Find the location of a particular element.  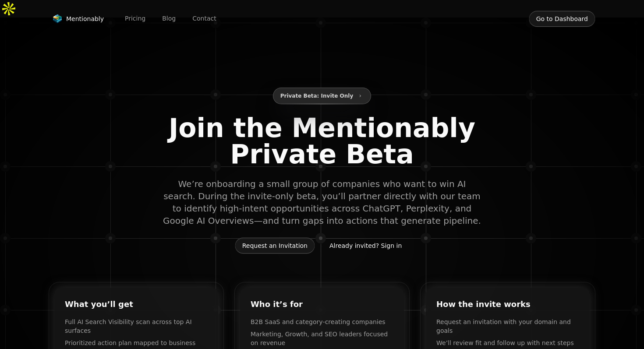

h3: How the invite works is located at coordinates (508, 304).